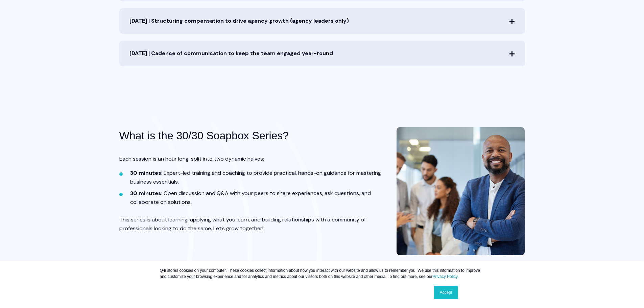 Image resolution: width=644 pixels, height=308 pixels. I want to click on div: This series is about learning, applying what you learn, and building relationships with a communi..., so click(253, 194).